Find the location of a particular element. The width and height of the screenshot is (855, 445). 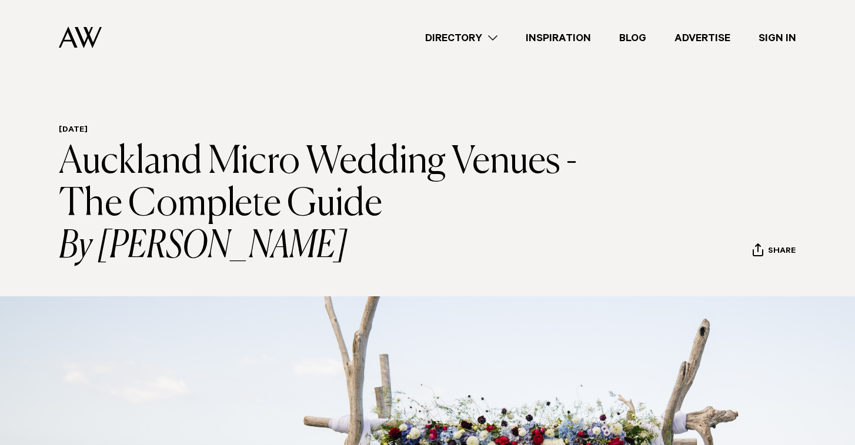

button: Share is located at coordinates (774, 252).